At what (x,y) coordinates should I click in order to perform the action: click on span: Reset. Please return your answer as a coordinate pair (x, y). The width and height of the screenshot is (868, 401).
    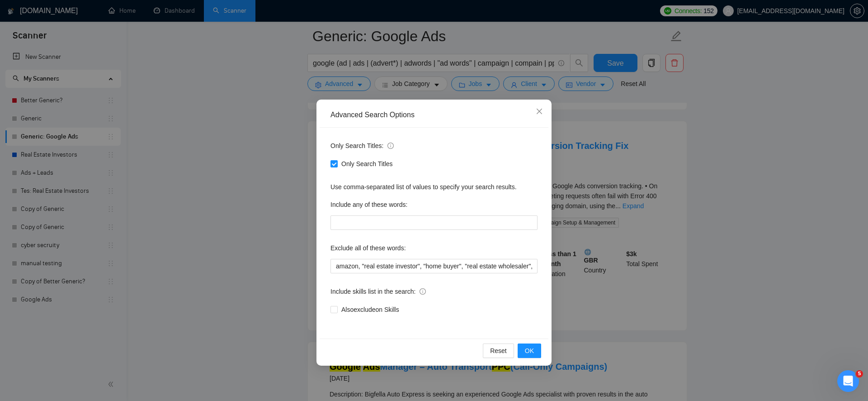
    Looking at the image, I should click on (498, 351).